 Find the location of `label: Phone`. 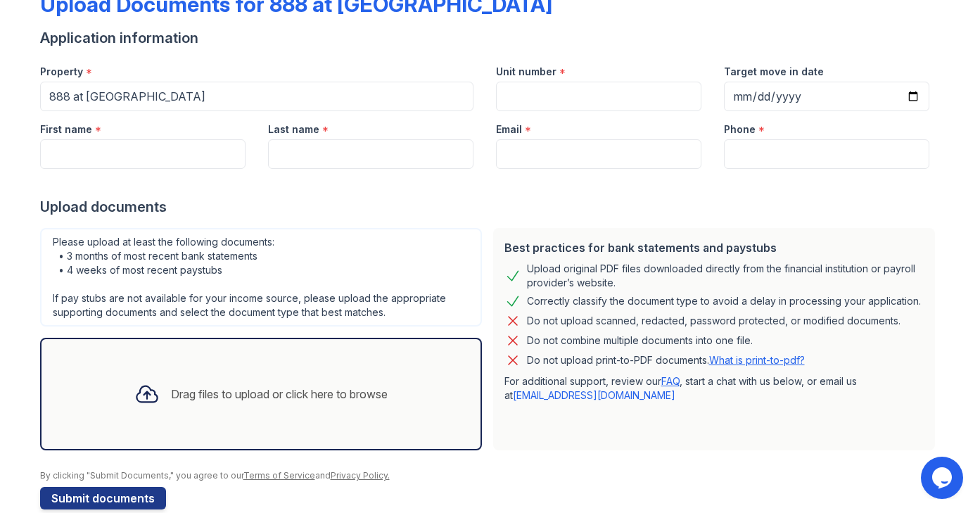

label: Phone is located at coordinates (739, 130).